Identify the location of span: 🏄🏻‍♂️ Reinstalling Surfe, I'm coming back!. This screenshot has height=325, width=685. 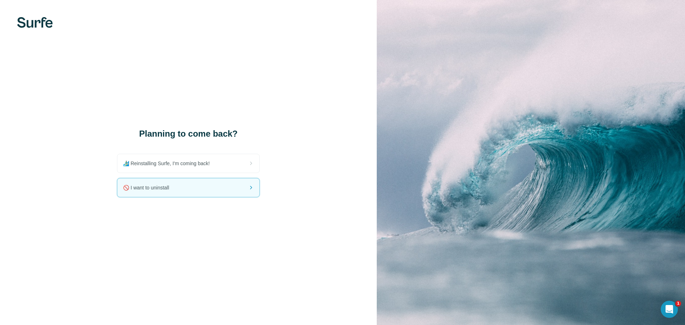
(169, 163).